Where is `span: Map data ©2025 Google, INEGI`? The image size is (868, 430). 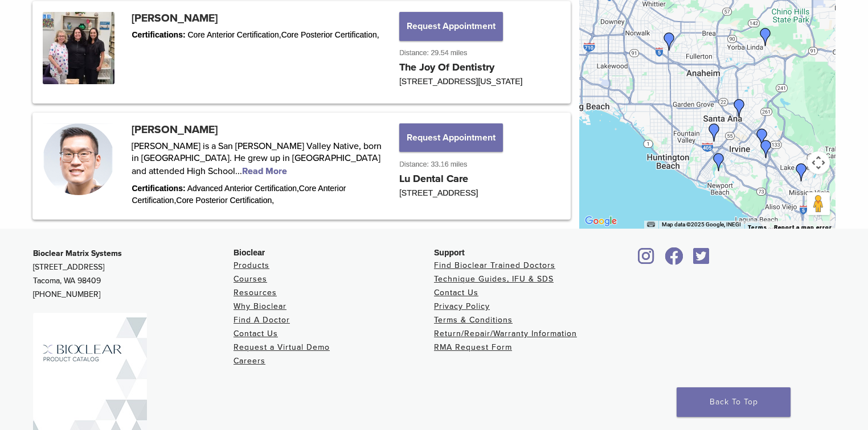 span: Map data ©2025 Google, INEGI is located at coordinates (701, 224).